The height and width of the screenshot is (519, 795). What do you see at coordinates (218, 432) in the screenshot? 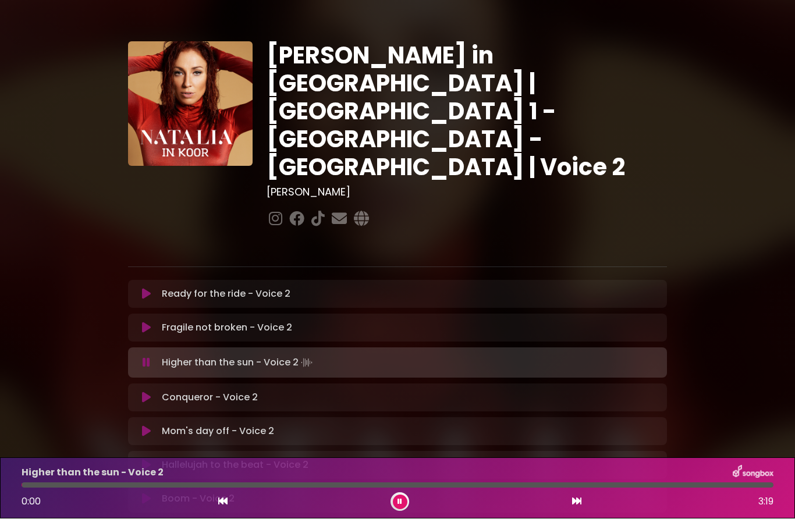
I see `p: Mom's day off - Voice 2` at bounding box center [218, 432].